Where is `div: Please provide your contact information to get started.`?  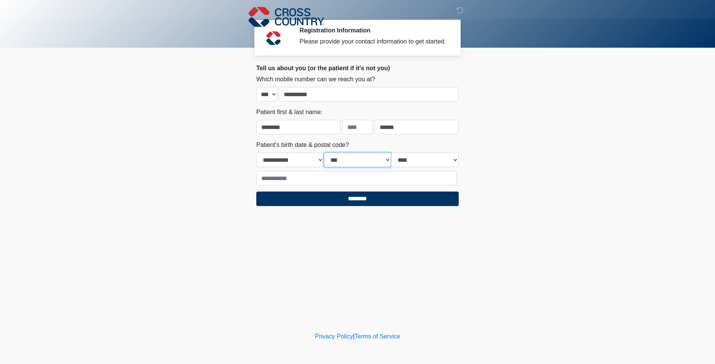 div: Please provide your contact information to get started. is located at coordinates (373, 42).